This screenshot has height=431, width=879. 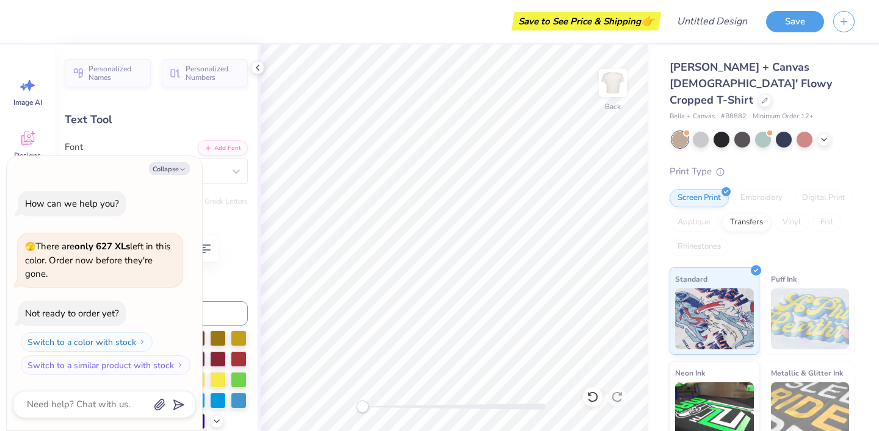 What do you see at coordinates (180, 366) in the screenshot?
I see `img: Switch to a similar product with stock` at bounding box center [180, 366].